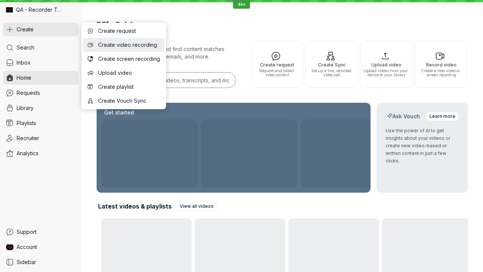 This screenshot has height=272, width=483. I want to click on span: Create Sync, so click(332, 65).